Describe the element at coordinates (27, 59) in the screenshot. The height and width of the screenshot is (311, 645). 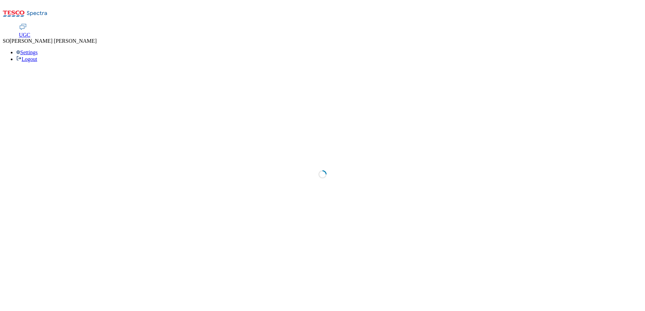
I see `a: Logout` at that location.